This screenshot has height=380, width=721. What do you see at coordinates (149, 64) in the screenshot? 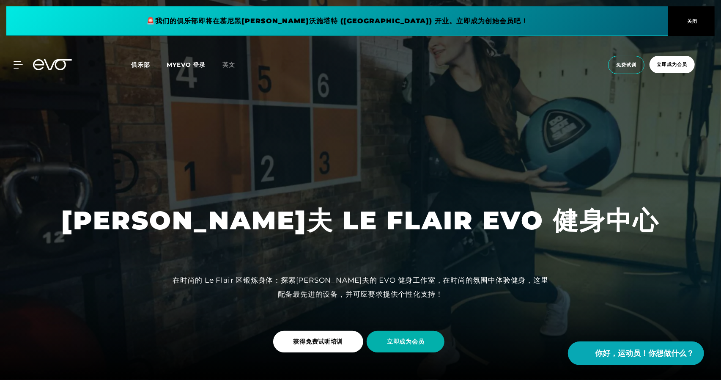
I see `a: 俱乐部` at bounding box center [149, 64].